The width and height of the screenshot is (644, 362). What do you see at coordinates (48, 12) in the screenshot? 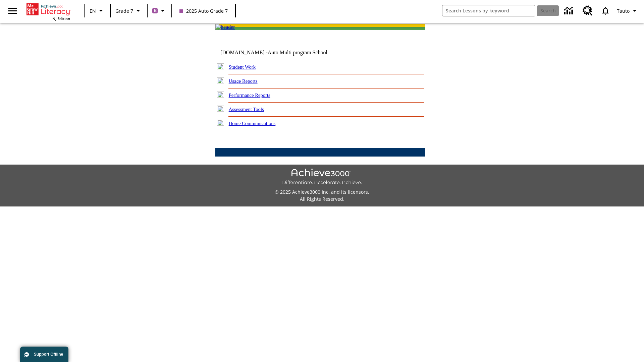
I see `div: Home` at bounding box center [48, 12].